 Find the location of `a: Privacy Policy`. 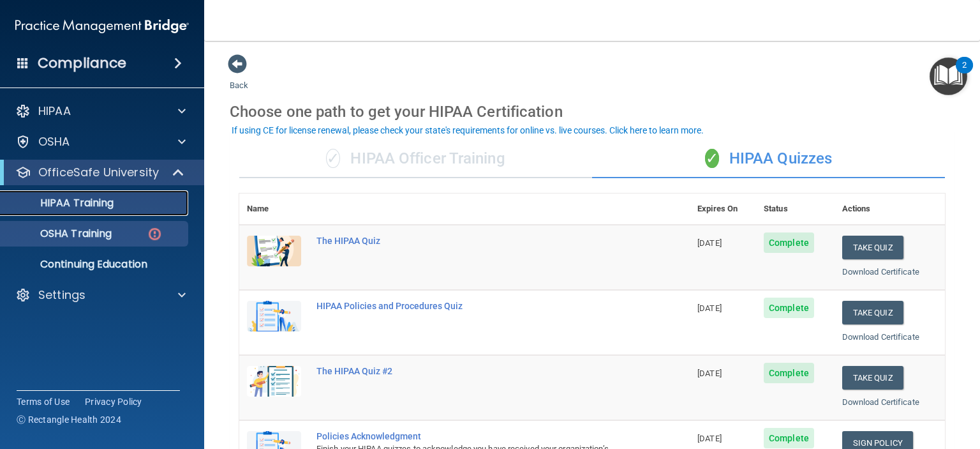

a: Privacy Policy is located at coordinates (114, 401).